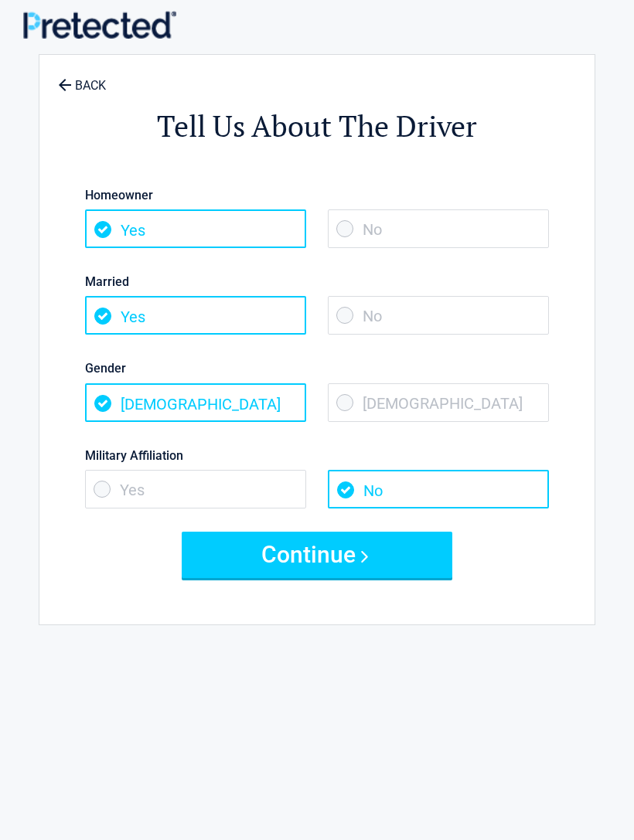 This screenshot has width=634, height=840. I want to click on label: Homeowner, so click(317, 195).